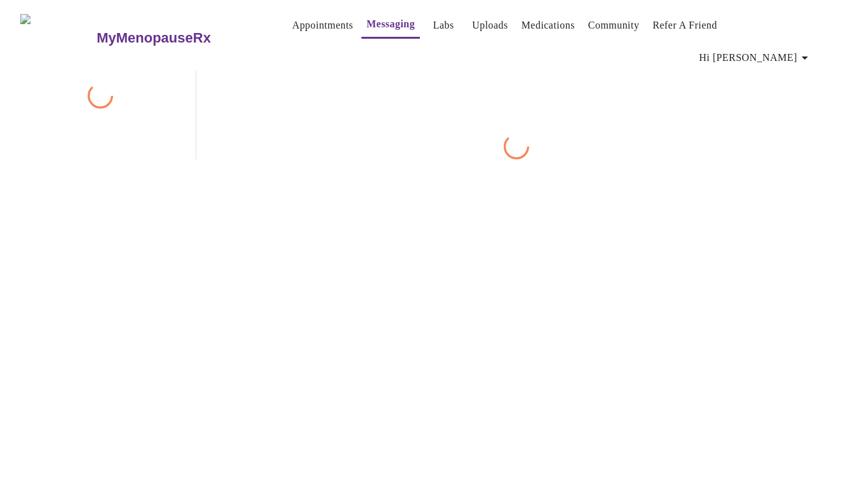 The height and width of the screenshot is (504, 841). I want to click on a: Medications, so click(548, 25).